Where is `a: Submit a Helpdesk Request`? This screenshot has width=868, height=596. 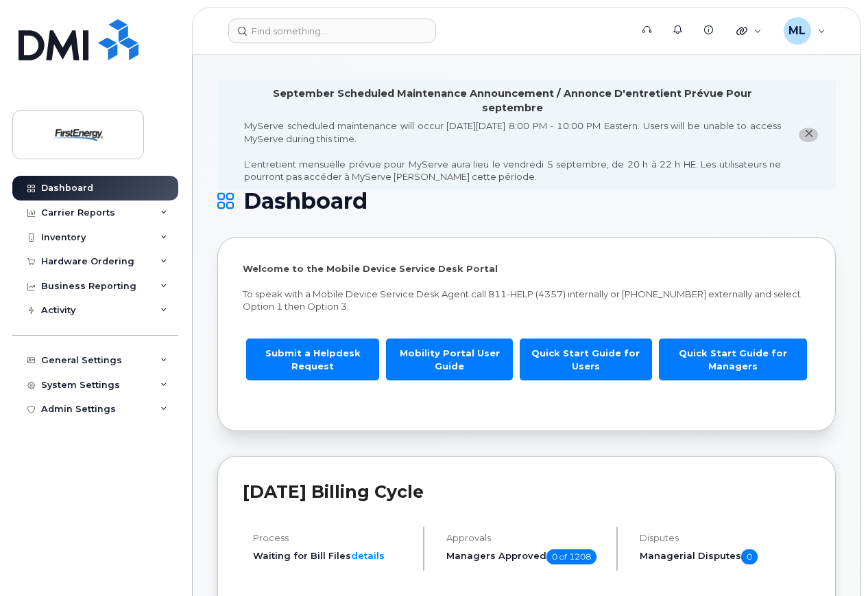 a: Submit a Helpdesk Request is located at coordinates (313, 359).